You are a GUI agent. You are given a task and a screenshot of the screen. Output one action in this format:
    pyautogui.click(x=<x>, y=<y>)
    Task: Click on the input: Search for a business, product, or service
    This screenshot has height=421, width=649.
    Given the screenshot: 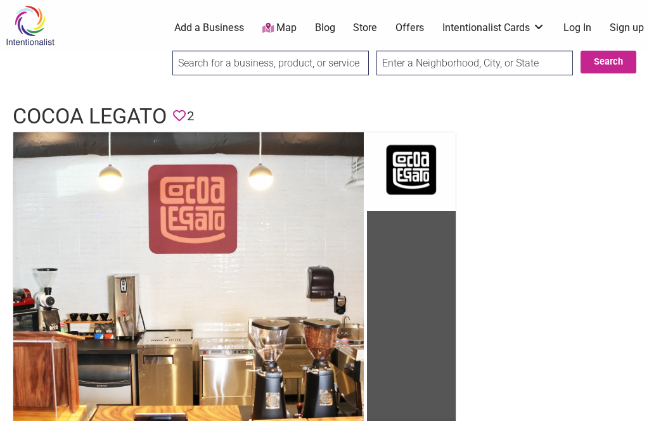 What is the action you would take?
    pyautogui.click(x=271, y=63)
    